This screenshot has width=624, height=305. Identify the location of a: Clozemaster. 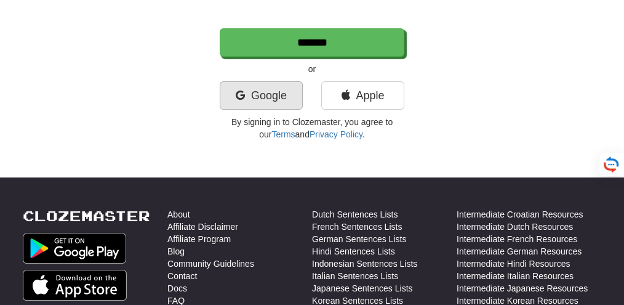
(86, 215).